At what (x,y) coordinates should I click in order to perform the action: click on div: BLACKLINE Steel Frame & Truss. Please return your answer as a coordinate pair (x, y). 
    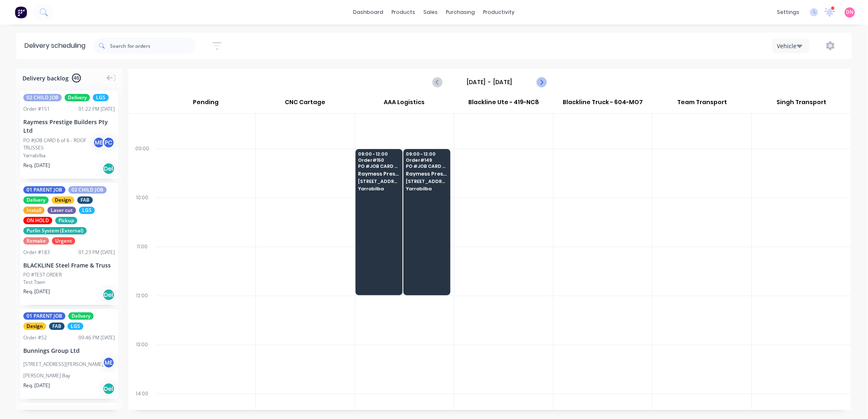
    Looking at the image, I should click on (69, 265).